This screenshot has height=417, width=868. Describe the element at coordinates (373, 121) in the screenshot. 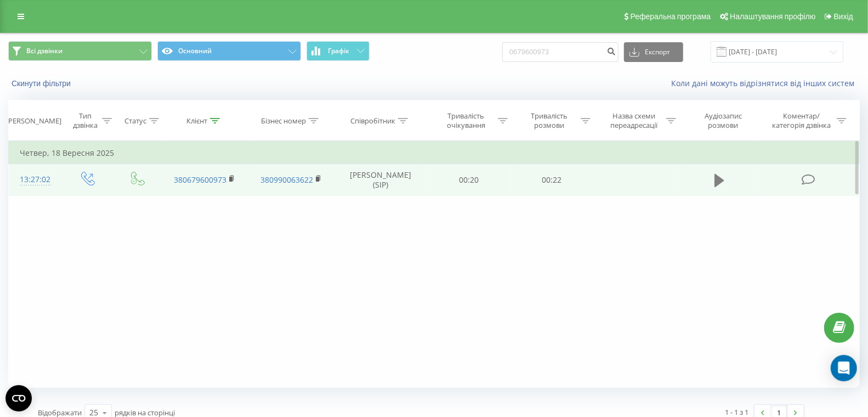

I see `div: Співробітник` at that location.